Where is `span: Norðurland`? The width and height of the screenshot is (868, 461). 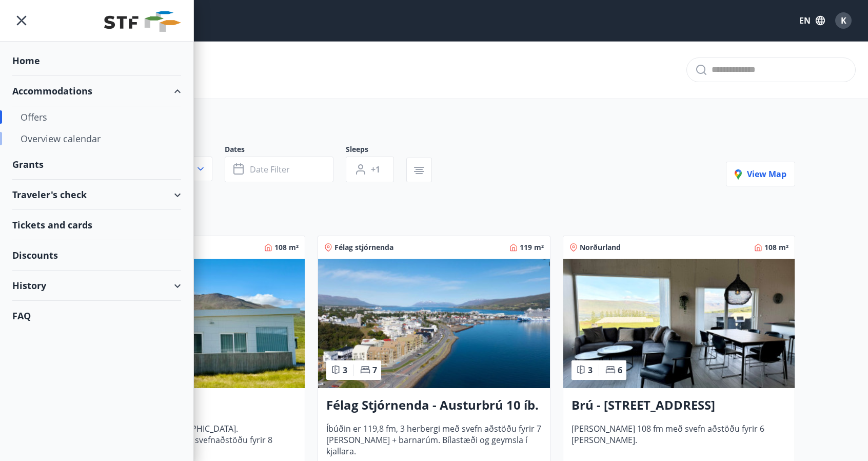
span: Norðurland is located at coordinates (600, 247).